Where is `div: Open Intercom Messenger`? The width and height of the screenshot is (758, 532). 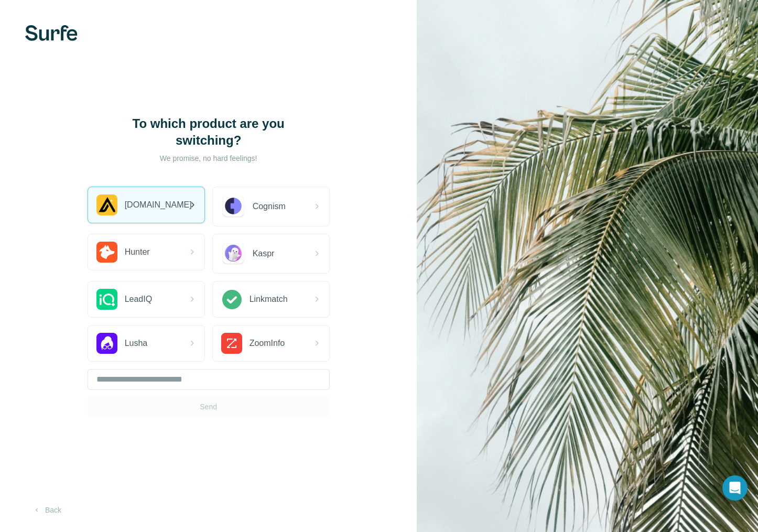 div: Open Intercom Messenger is located at coordinates (735, 488).